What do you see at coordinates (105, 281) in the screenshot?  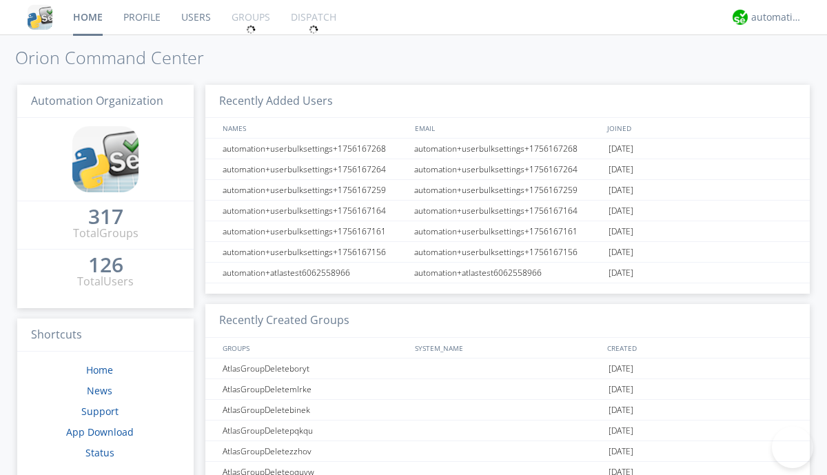 I see `div: Total Users` at bounding box center [105, 281].